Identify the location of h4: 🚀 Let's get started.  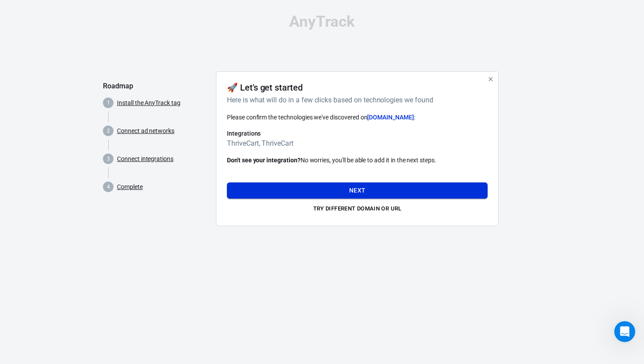
(264, 88).